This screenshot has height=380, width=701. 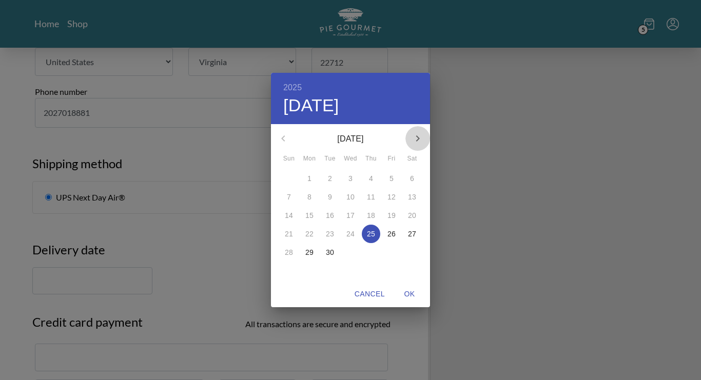 I want to click on span: Sun, so click(x=289, y=159).